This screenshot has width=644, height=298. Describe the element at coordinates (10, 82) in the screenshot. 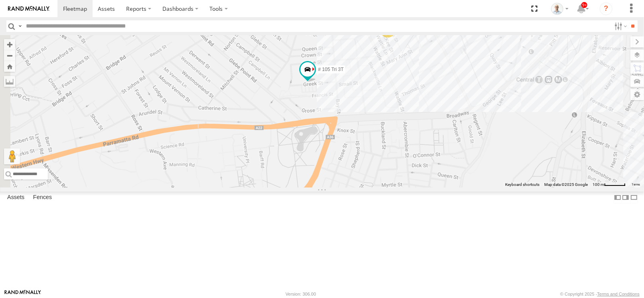

I see `label: Measure` at that location.